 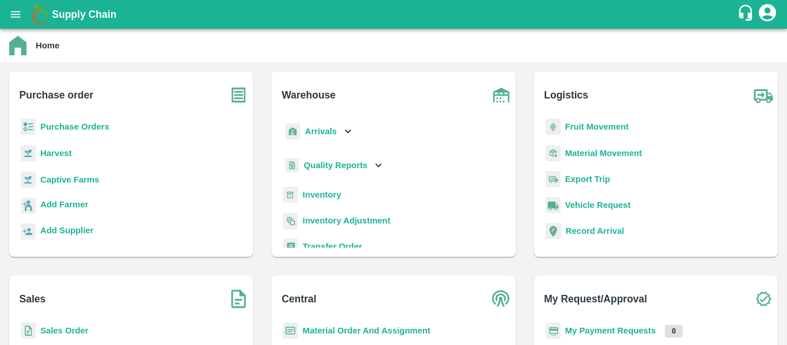 What do you see at coordinates (18, 46) in the screenshot?
I see `img: home` at bounding box center [18, 46].